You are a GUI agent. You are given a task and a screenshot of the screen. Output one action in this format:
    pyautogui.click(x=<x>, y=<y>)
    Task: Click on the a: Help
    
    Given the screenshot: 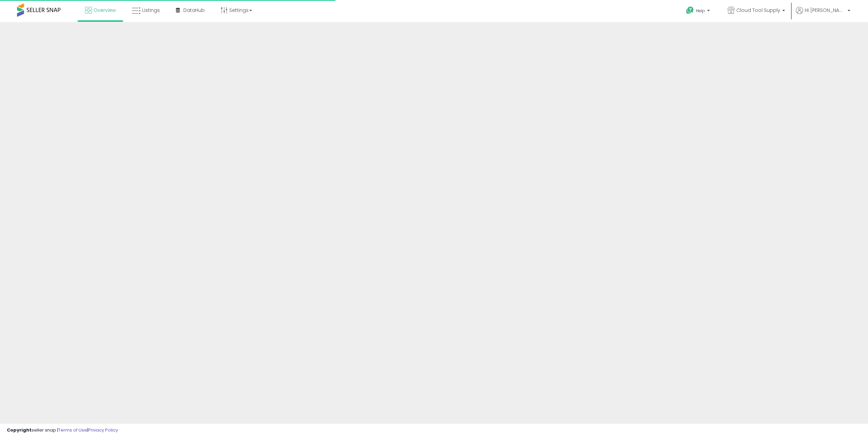 What is the action you would take?
    pyautogui.click(x=699, y=11)
    